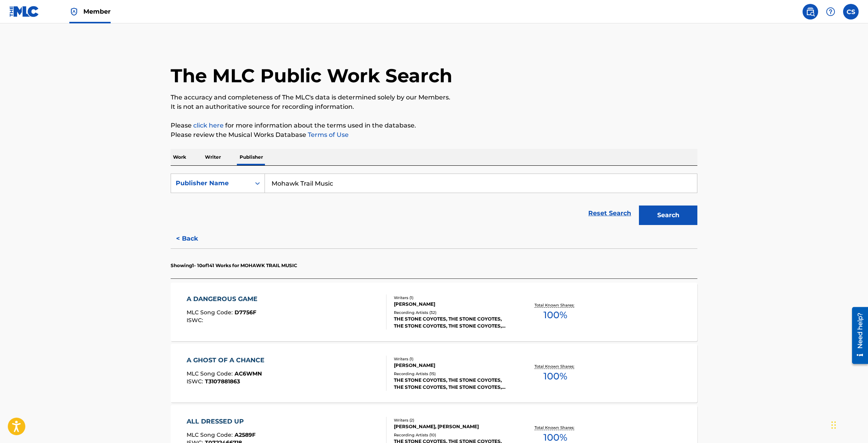 Image resolution: width=868 pixels, height=443 pixels. Describe the element at coordinates (13, 27) in the screenshot. I see `div: Need help?` at that location.